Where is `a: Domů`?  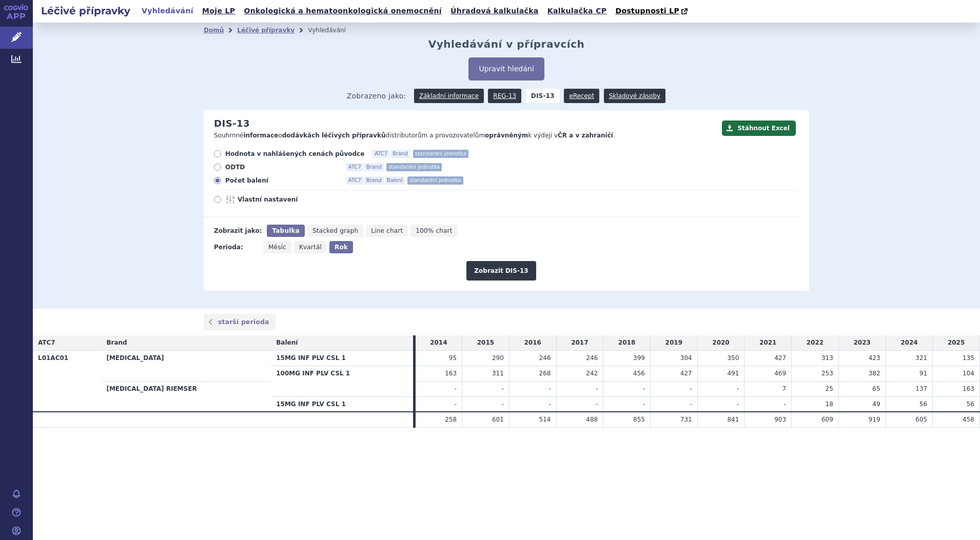
a: Domů is located at coordinates (213, 31).